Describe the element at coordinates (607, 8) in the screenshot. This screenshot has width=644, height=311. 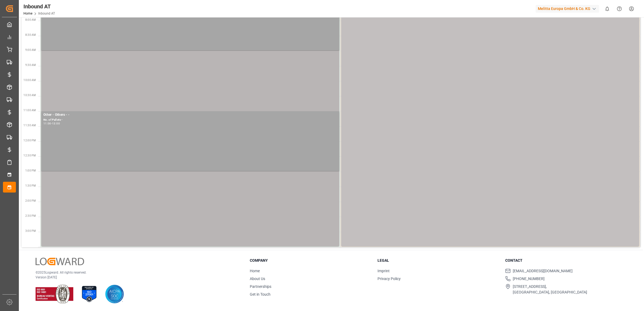
I see `button: show 0 new notifications` at that location.